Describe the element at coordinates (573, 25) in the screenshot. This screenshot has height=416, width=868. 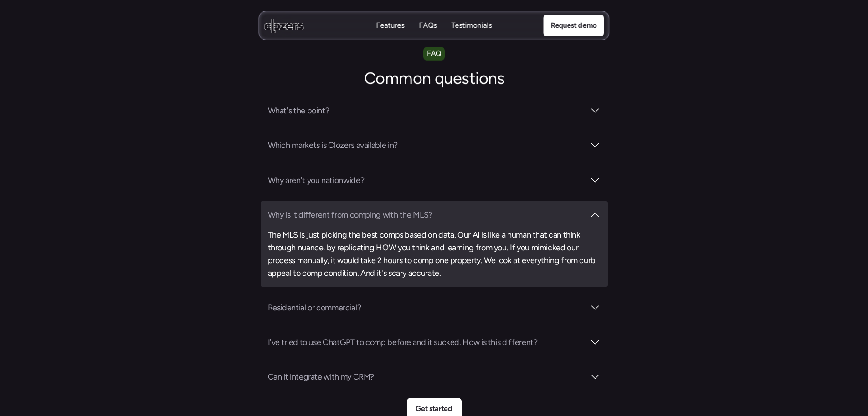
I see `p: Request demo` at that location.